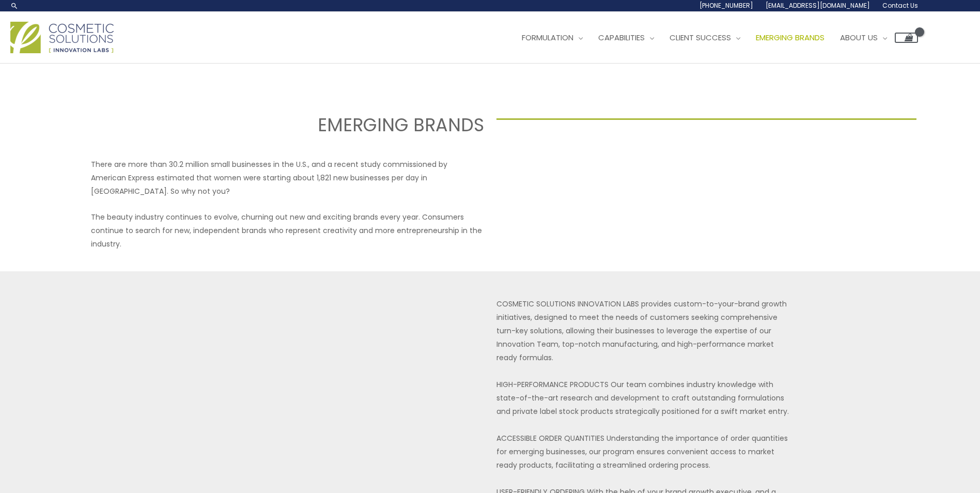  I want to click on a: About Us, so click(864, 38).